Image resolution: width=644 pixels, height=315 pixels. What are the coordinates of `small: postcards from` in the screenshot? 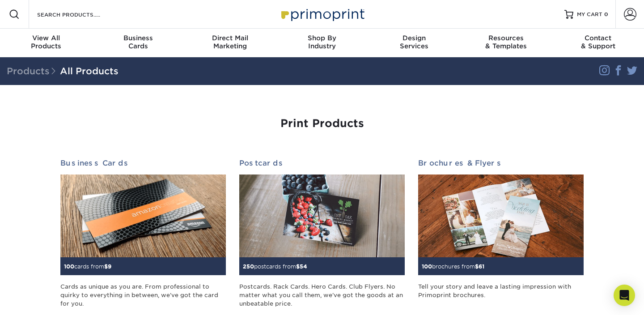 It's located at (275, 266).